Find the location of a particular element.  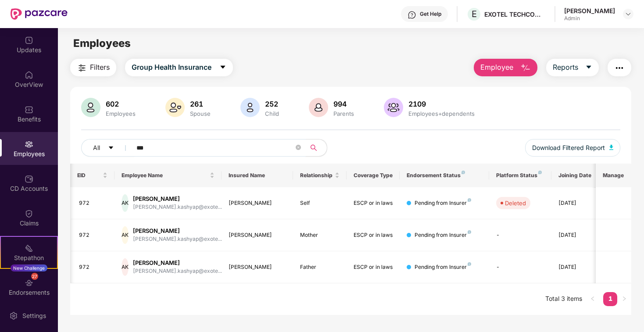

span: Employee is located at coordinates (497, 67).